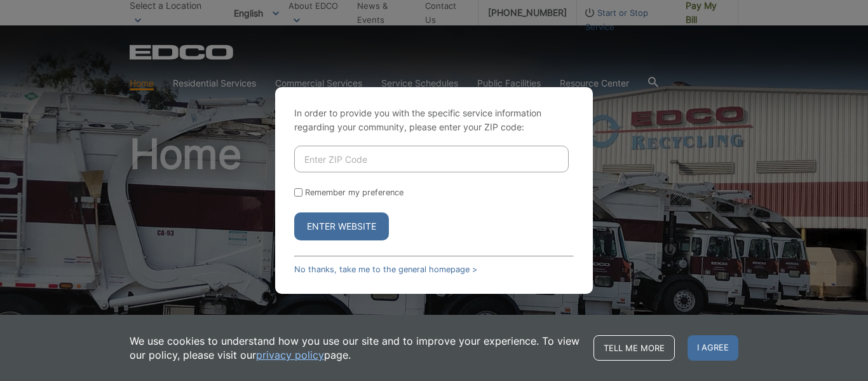 Image resolution: width=868 pixels, height=381 pixels. Describe the element at coordinates (355, 348) in the screenshot. I see `p: We use cookies to understand how you use our site and to improve your experience. To view our pol...` at that location.